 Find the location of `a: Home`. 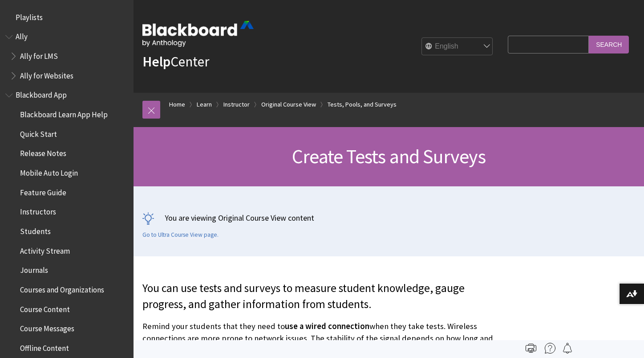

a: Home is located at coordinates (177, 104).